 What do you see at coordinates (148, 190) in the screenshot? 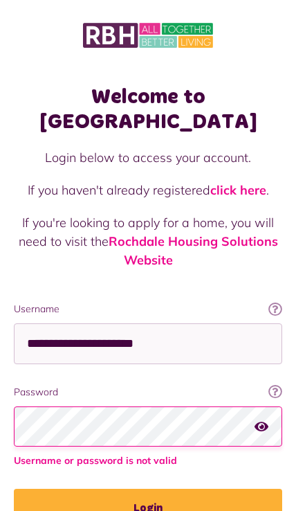
I see `p: If you haven't already registered .` at bounding box center [148, 190].